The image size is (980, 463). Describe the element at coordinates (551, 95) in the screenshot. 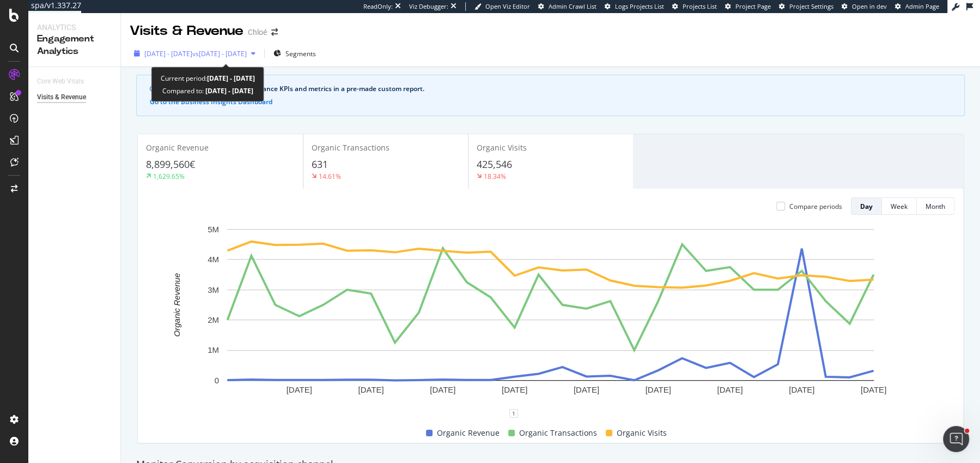

I see `div: info banner` at that location.